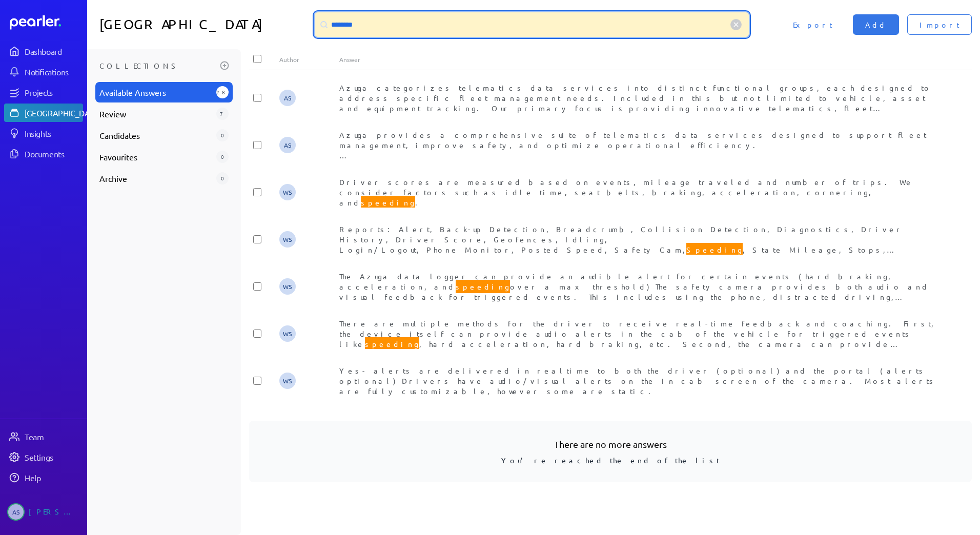 This screenshot has height=535, width=980. Describe the element at coordinates (156, 92) in the screenshot. I see `span: Available Answers` at that location.